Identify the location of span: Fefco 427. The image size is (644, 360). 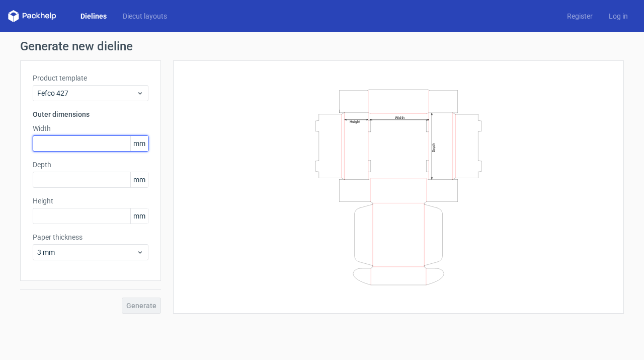
(86, 93).